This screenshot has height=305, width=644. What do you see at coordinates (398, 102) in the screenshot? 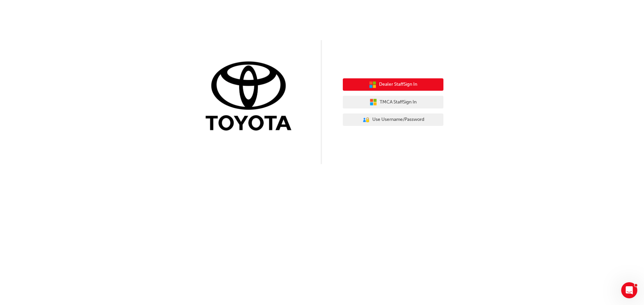
I see `span: TMCA Staff Sign In` at bounding box center [398, 102].